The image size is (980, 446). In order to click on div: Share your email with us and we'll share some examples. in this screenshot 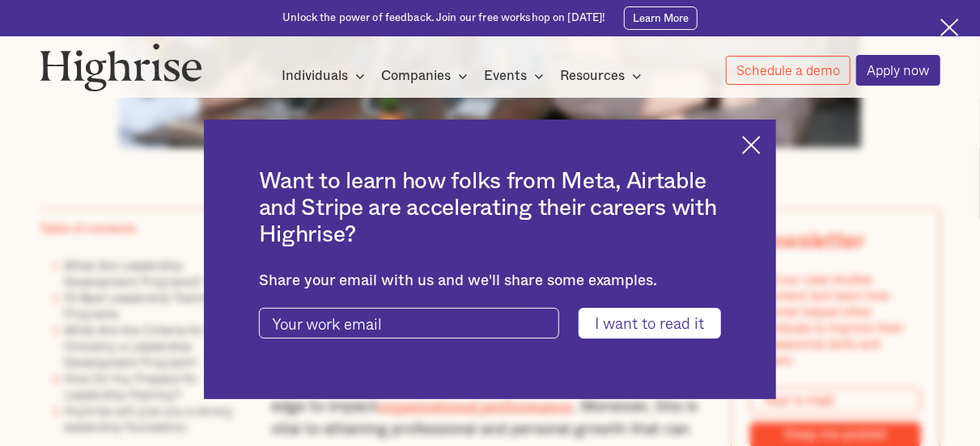, I will do `click(490, 282)`.